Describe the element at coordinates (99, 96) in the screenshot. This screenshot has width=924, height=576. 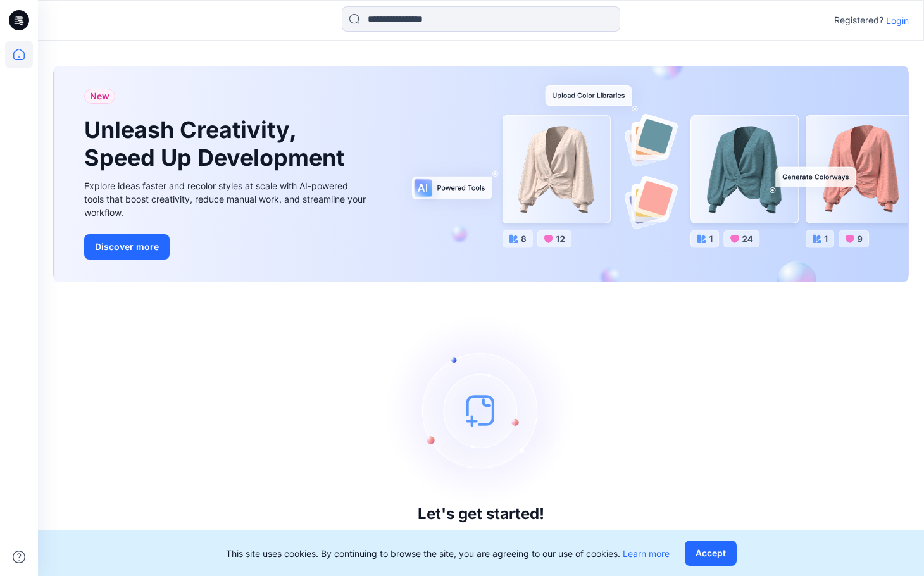
I see `span: New` at that location.